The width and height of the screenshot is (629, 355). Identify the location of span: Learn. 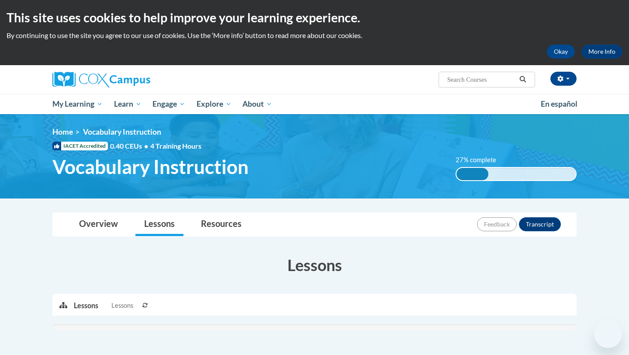
(128, 104).